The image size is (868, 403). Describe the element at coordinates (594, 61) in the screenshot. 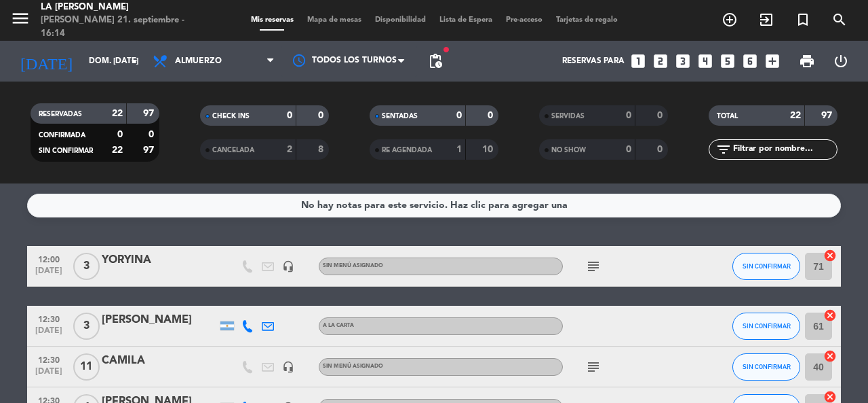

I see `span: Reservas para` at that location.